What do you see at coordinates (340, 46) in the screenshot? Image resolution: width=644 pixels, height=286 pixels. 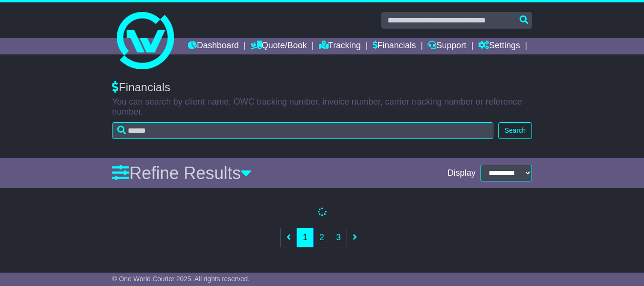 I see `a: Tracking` at bounding box center [340, 46].